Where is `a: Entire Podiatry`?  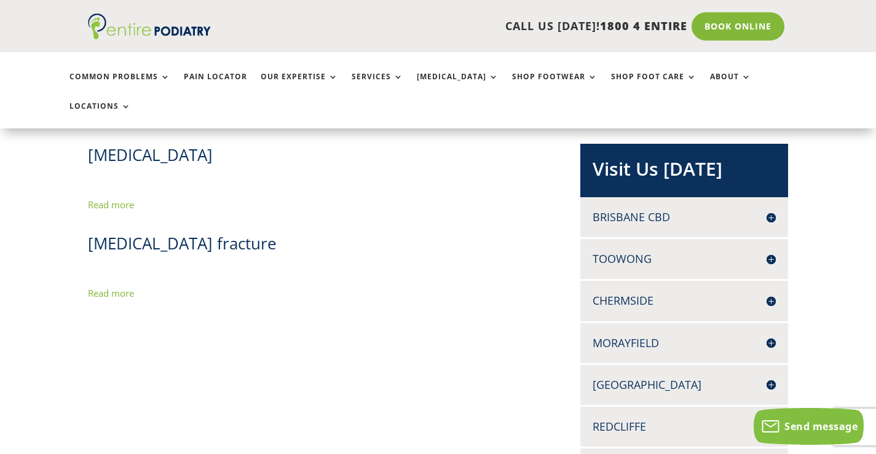 a: Entire Podiatry is located at coordinates (149, 36).